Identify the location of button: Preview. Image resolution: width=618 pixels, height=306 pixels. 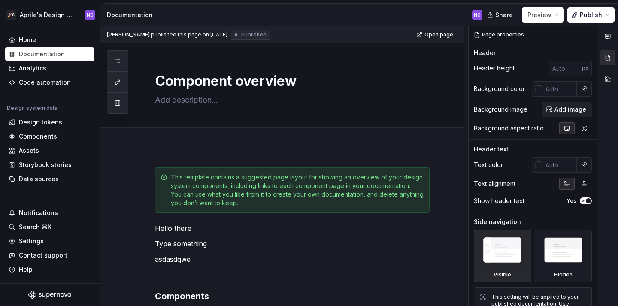
(543, 15).